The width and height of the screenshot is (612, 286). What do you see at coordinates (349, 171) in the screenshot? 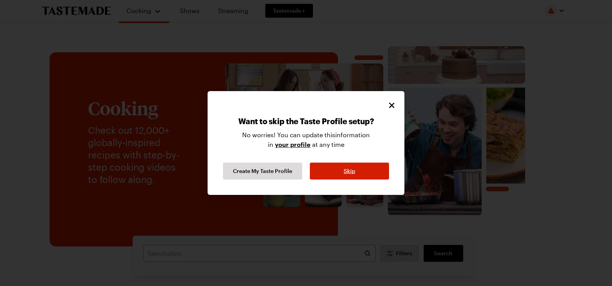
I see `button: Skip Taste Profile` at bounding box center [349, 171].